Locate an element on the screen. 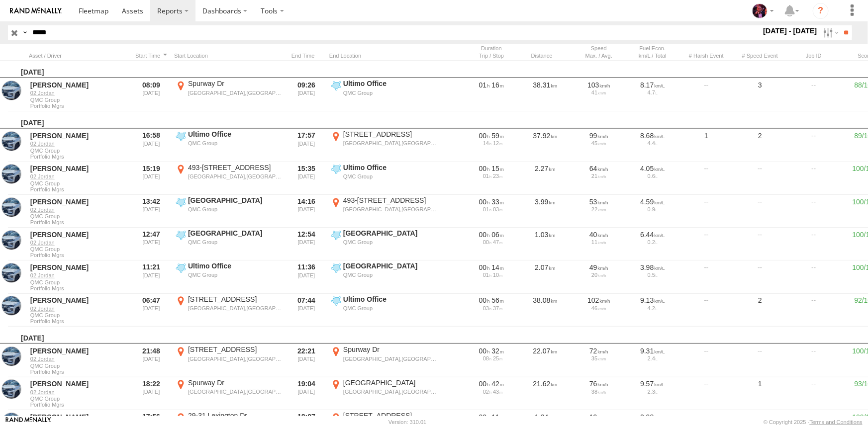 The width and height of the screenshot is (868, 427). span: 06 is located at coordinates (498, 234).